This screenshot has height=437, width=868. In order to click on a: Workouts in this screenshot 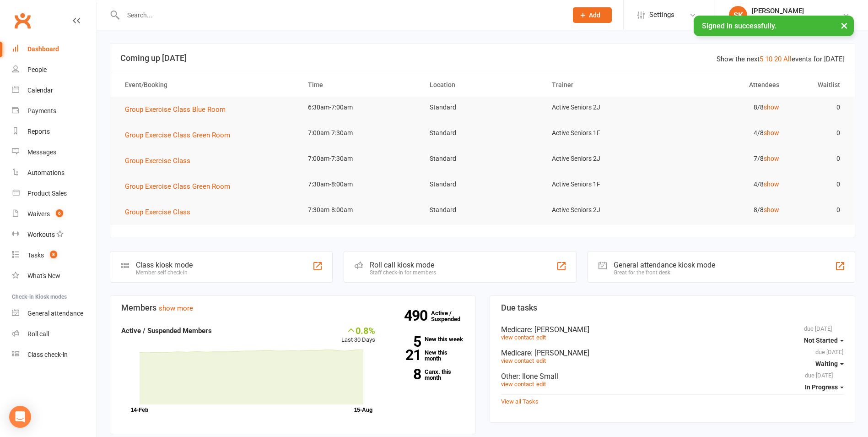, I will do `click(54, 235)`.